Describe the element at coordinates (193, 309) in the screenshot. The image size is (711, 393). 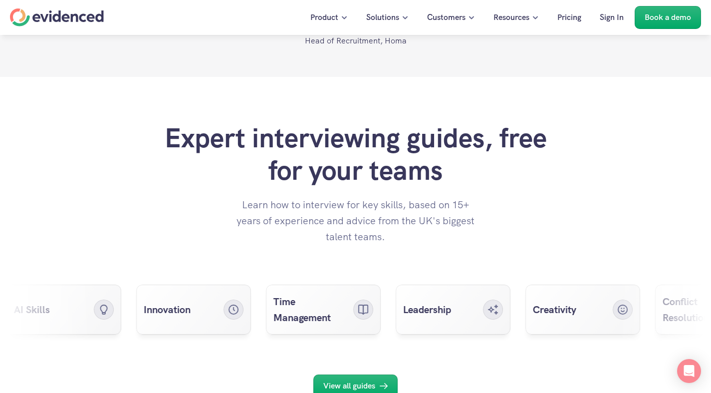
I see `a: Innovation` at that location.